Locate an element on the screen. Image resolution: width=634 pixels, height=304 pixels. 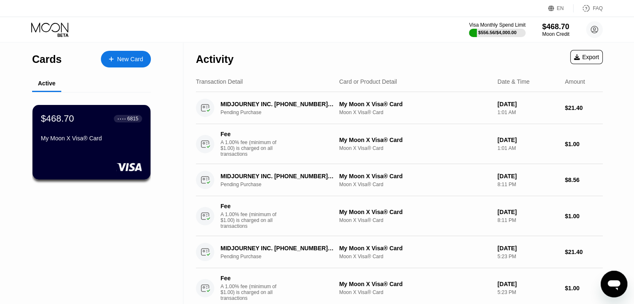
div: Amount is located at coordinates (575, 82).